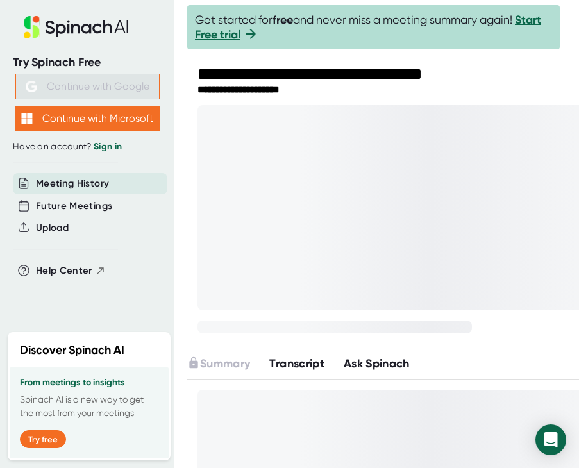 This screenshot has height=468, width=579. What do you see at coordinates (87, 87) in the screenshot?
I see `button: Continue with Google` at bounding box center [87, 87].